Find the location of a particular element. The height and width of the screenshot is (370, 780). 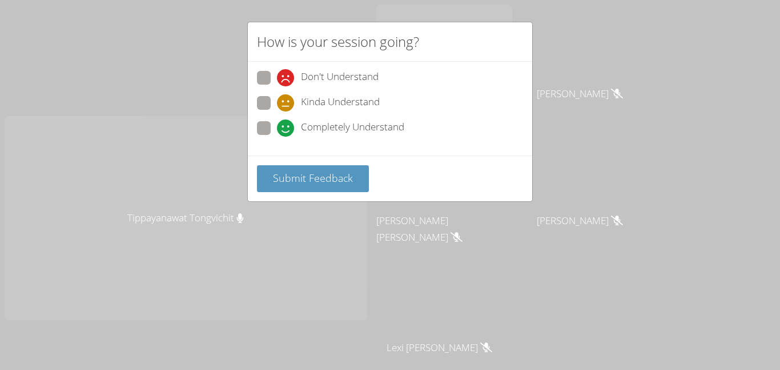

span: Kinda Understand is located at coordinates (340, 103).